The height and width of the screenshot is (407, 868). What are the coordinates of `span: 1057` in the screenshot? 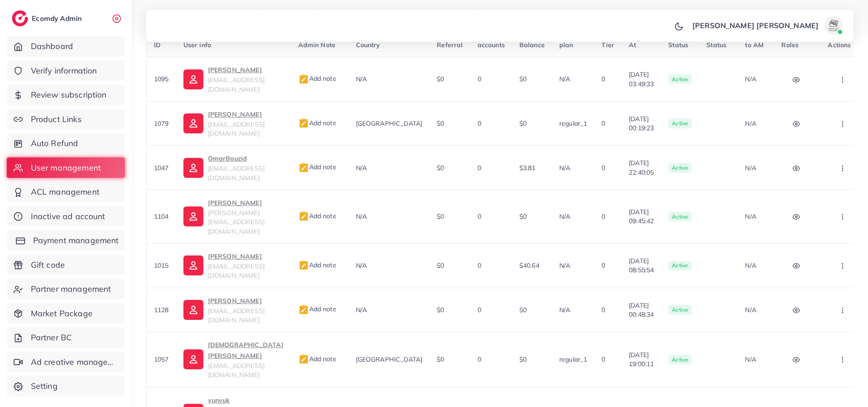 It's located at (161, 359).